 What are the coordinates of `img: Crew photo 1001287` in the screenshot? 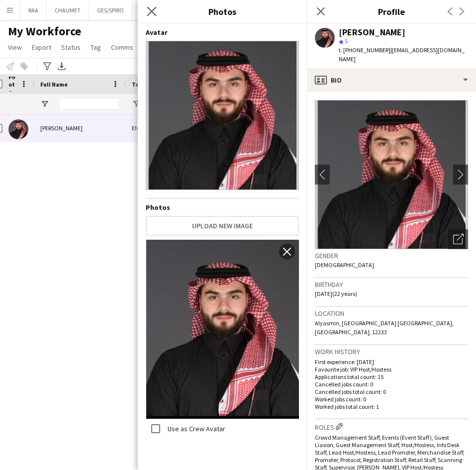 It's located at (222, 329).